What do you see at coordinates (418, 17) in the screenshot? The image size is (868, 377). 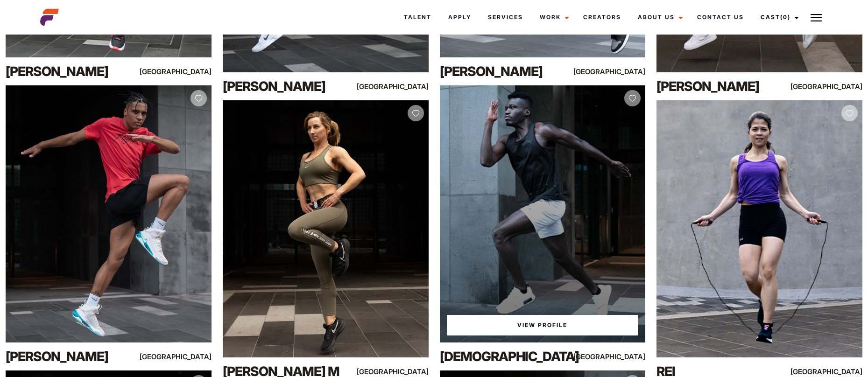 I see `a: Talent` at bounding box center [418, 17].